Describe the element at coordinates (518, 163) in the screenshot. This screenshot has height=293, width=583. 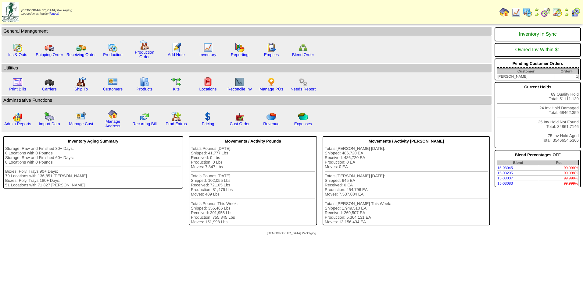
I see `th: Blend` at that location.